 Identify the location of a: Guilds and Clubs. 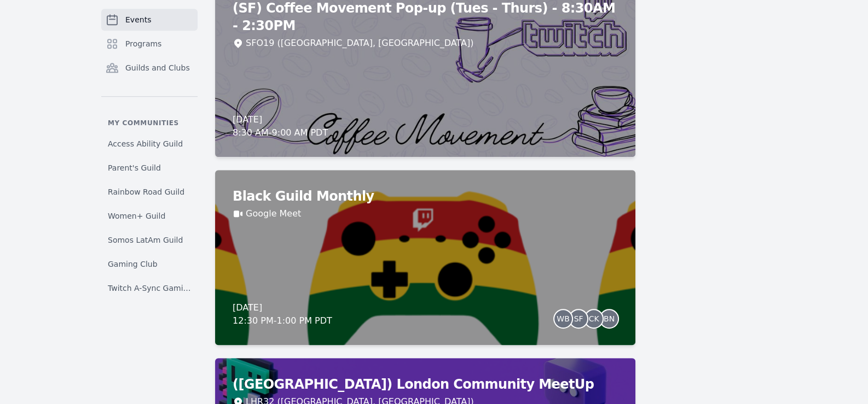
(149, 68).